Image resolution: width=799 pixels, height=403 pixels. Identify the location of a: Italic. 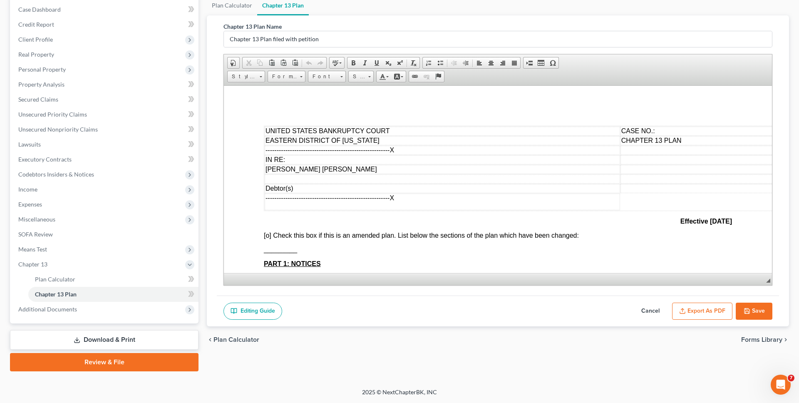
(365, 63).